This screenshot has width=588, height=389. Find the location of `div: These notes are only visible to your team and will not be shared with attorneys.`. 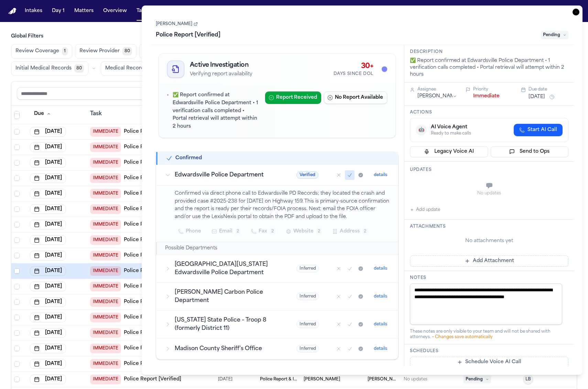

div: These notes are only visible to your team and will not be shared with attorneys. is located at coordinates (489, 334).